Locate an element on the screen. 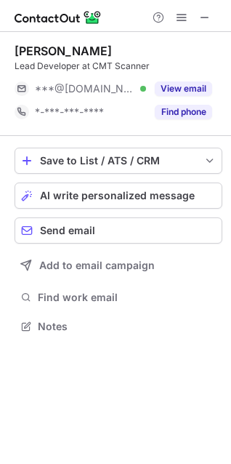 This screenshot has width=231, height=464. span: Add to email campaign is located at coordinates (97, 266).